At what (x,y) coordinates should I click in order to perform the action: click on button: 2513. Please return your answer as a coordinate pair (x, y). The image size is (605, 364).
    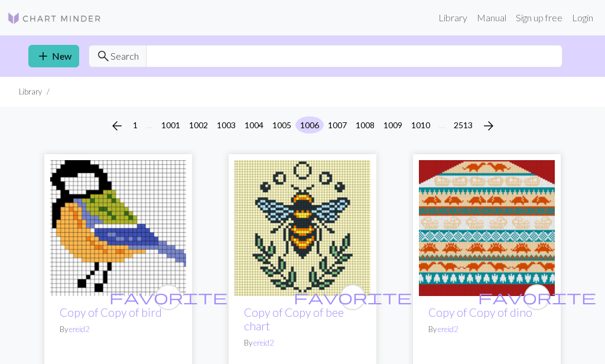
    Looking at the image, I should click on (463, 124).